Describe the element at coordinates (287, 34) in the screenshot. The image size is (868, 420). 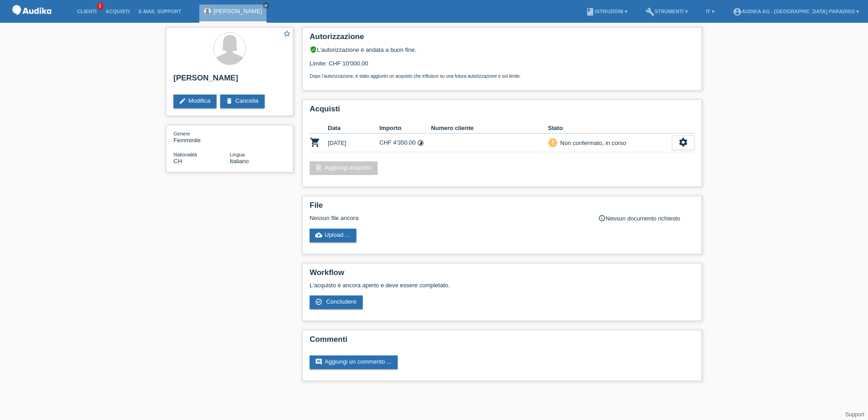
I see `a: star_border` at that location.